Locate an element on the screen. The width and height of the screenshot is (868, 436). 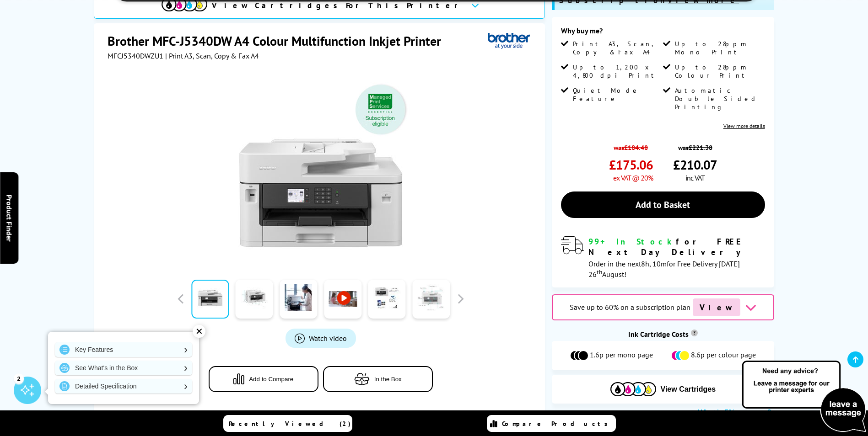
span: Live Chat is located at coordinates (708, 35).